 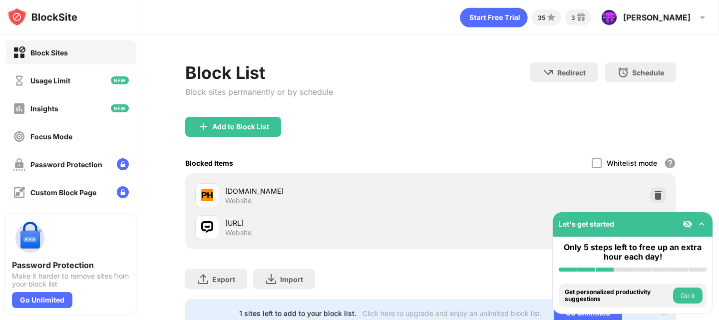 What do you see at coordinates (49, 52) in the screenshot?
I see `div: Block Sites` at bounding box center [49, 52].